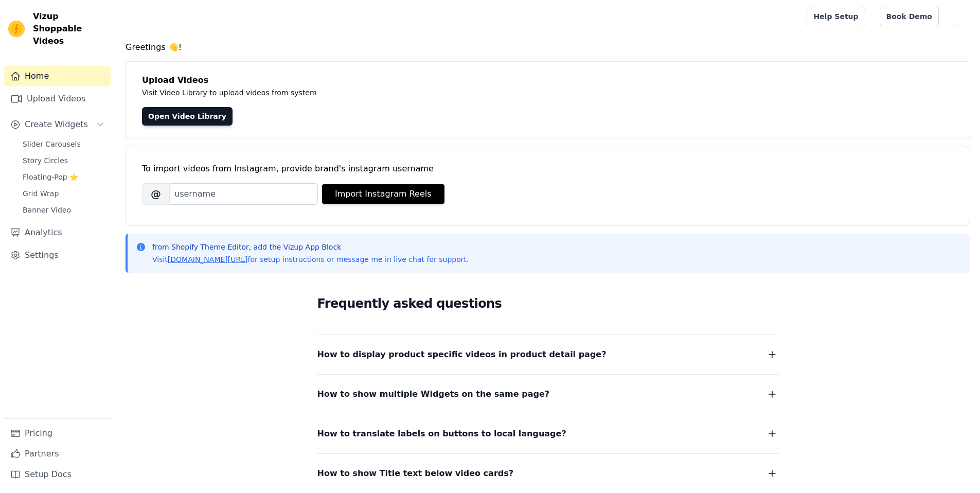 This screenshot has width=980, height=493. Describe the element at coordinates (69, 29) in the screenshot. I see `span: Vizup Shoppable Videos` at that location.